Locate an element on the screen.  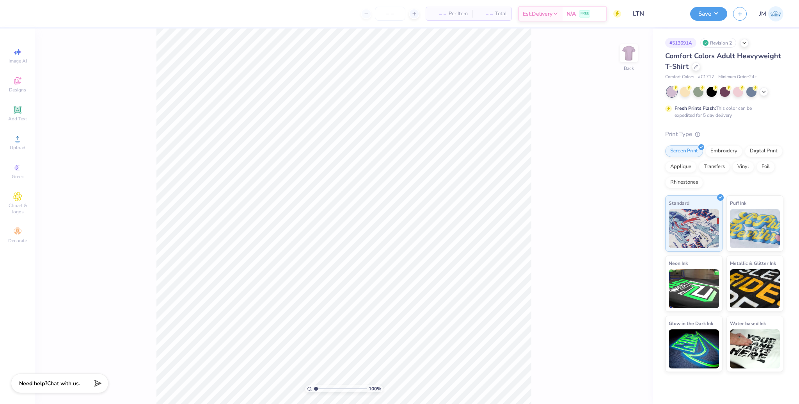
span: Chat with us. is located at coordinates (64, 383).